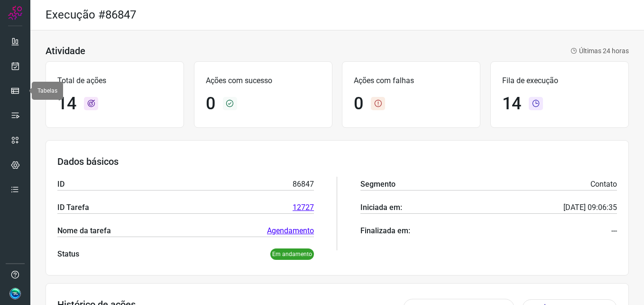  What do you see at coordinates (66, 51) in the screenshot?
I see `h3: Atividade` at bounding box center [66, 51].